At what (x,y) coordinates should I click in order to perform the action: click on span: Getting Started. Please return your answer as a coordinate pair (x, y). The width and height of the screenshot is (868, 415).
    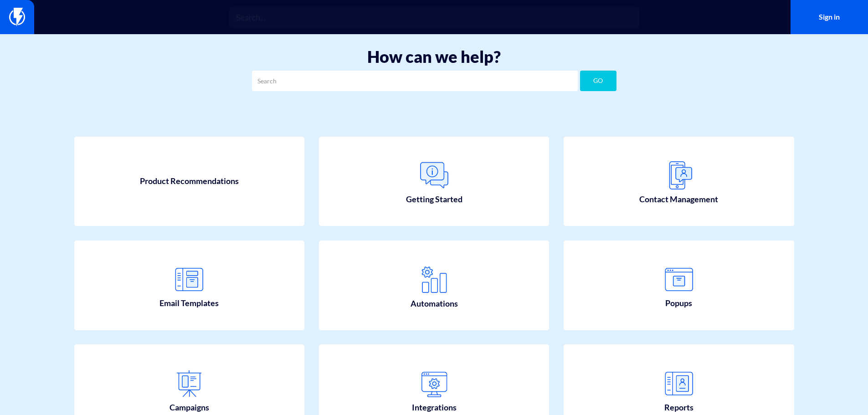
    Looking at the image, I should click on (434, 199).